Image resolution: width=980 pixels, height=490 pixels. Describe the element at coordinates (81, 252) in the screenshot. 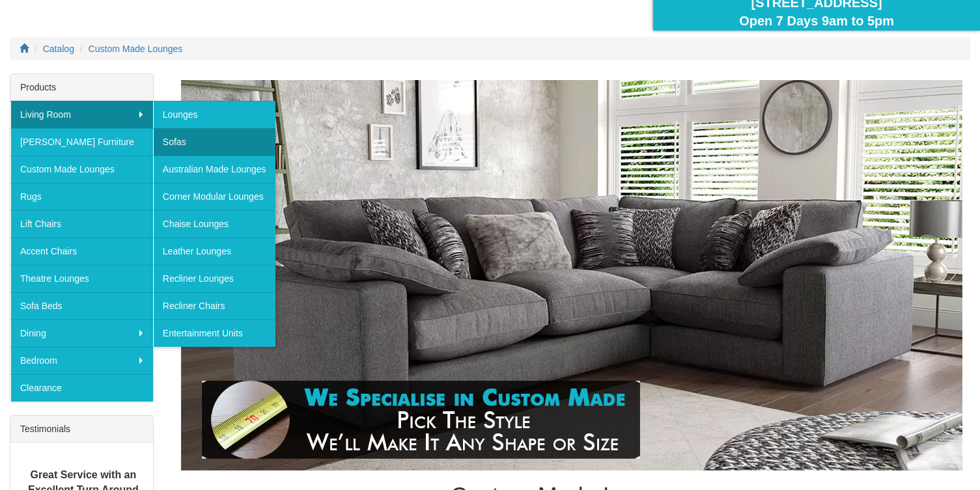

I see `a: Accent Chairs` at that location.